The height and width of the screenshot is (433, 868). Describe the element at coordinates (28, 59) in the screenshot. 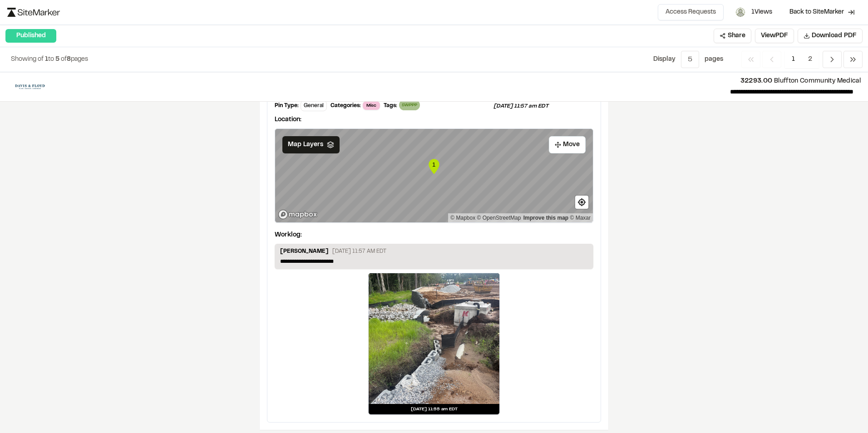

I see `span: Showing of` at that location.